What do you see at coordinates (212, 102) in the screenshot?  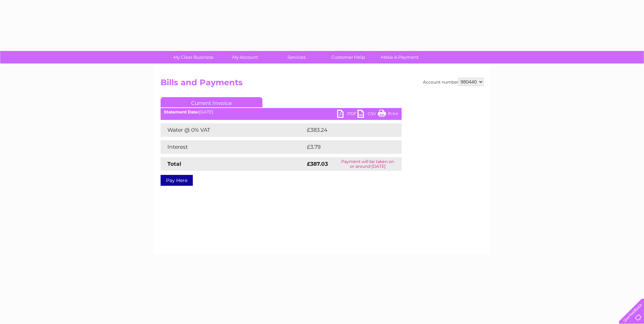 I see `a: Current Invoice` at bounding box center [212, 102].